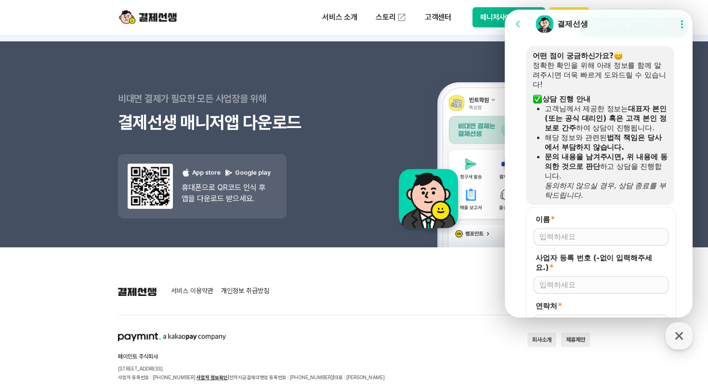 The width and height of the screenshot is (708, 384). I want to click on a: 개인정보 취급방침, so click(245, 292).